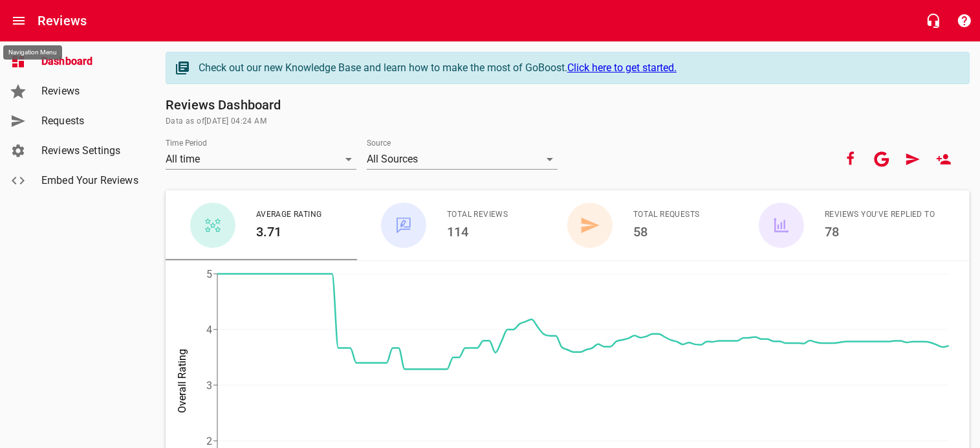 The height and width of the screenshot is (448, 980). I want to click on label: Source, so click(379, 143).